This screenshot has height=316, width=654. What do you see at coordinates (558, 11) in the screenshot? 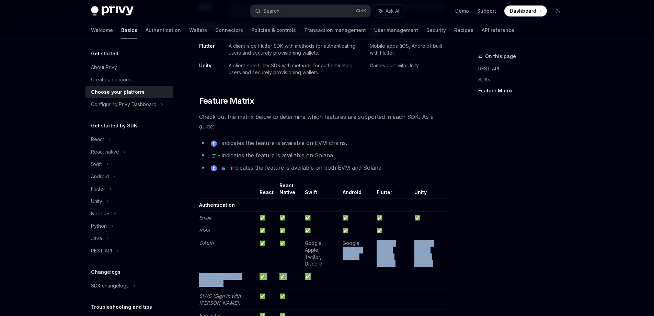
I see `button: Toggle dark mode` at bounding box center [558, 11].